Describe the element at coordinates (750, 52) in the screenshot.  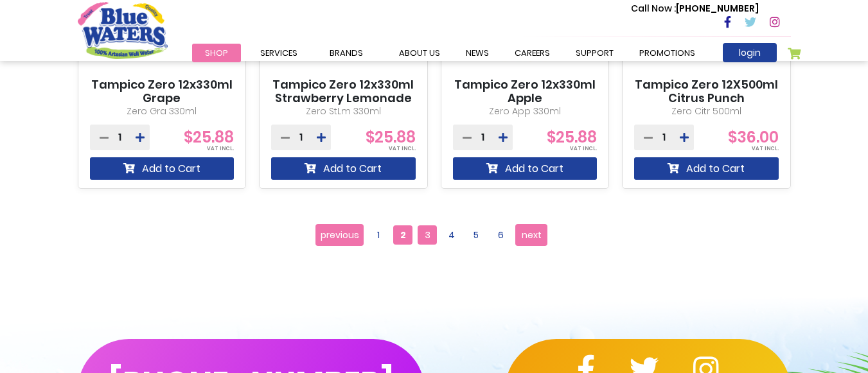
I see `a: login` at that location.